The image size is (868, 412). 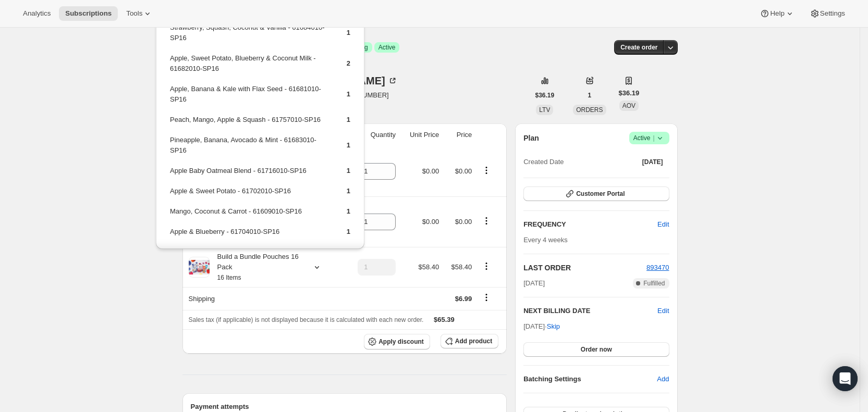 I want to click on button: Add, so click(x=663, y=380).